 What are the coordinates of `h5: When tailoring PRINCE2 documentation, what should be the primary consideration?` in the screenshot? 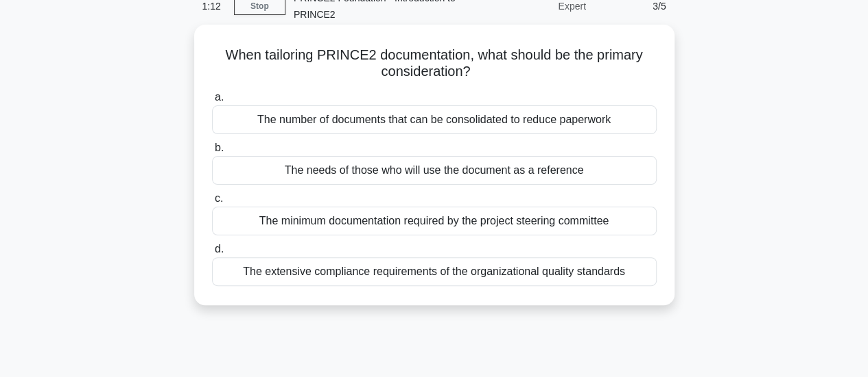 It's located at (434, 63).